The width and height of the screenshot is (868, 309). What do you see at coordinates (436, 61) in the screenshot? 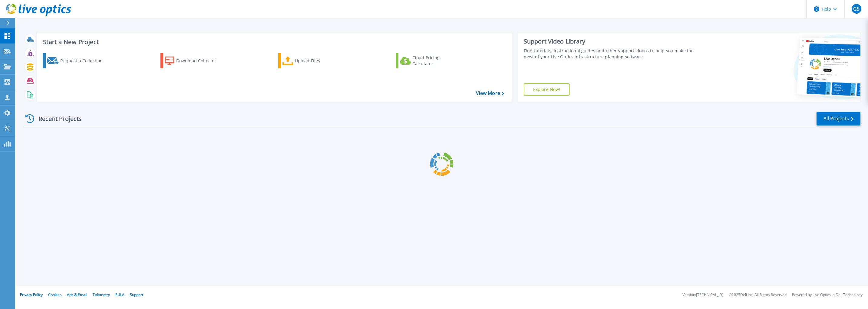
I see `div: Cloud Pricing Calculator` at bounding box center [436, 61].